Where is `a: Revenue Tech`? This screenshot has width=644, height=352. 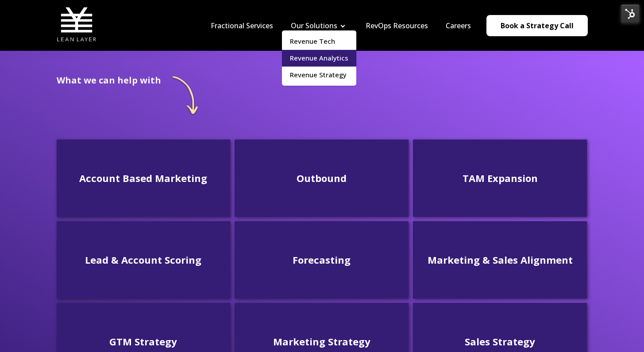
a: Revenue Tech is located at coordinates (319, 41).